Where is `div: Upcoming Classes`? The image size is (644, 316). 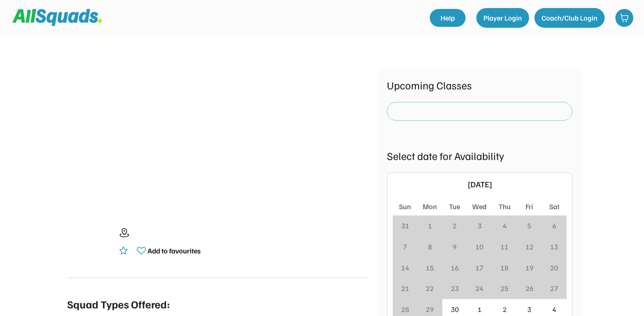 div: Upcoming Classes is located at coordinates (479, 85).